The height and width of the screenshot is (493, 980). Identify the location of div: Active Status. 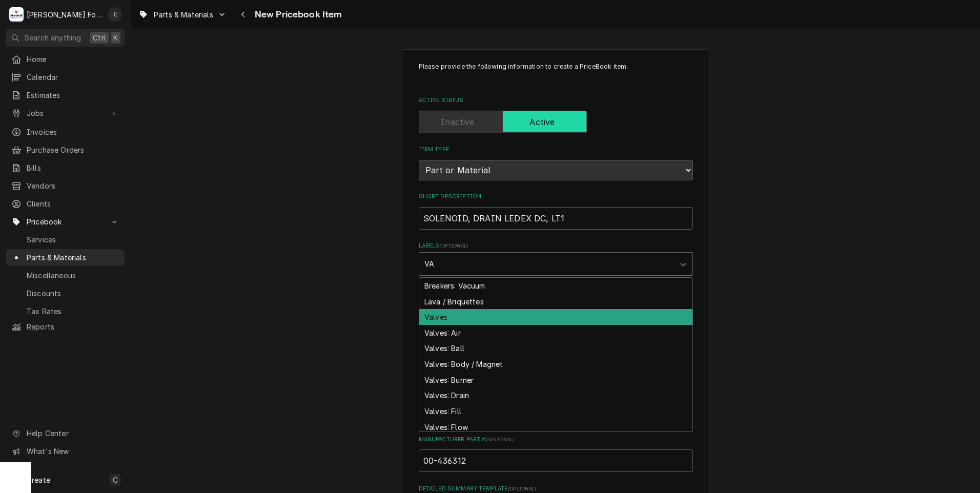
(555, 115).